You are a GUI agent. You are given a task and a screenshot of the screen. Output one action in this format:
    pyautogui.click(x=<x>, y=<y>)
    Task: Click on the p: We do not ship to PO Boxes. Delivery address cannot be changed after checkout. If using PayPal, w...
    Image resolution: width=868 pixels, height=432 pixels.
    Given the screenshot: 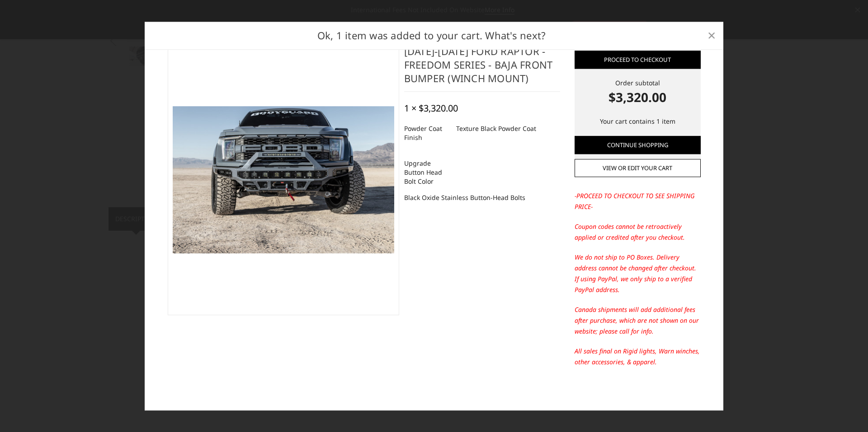 What is the action you would take?
    pyautogui.click(x=637, y=274)
    